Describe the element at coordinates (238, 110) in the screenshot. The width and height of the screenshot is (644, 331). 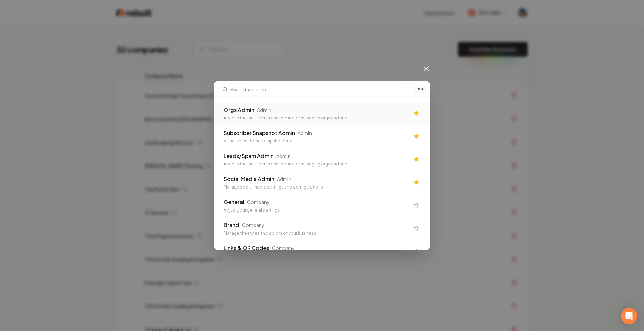
I see `div: Orgs Admin` at that location.